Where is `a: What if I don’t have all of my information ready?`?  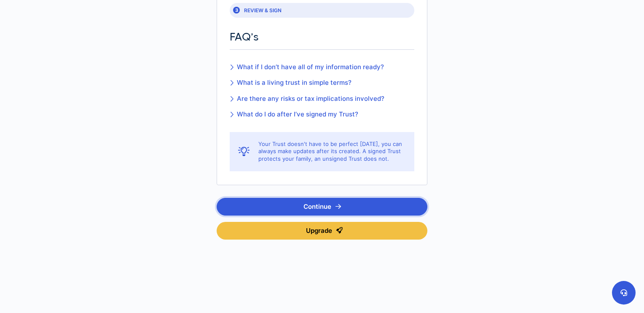 a: What if I don’t have all of my information ready? is located at coordinates (307, 67).